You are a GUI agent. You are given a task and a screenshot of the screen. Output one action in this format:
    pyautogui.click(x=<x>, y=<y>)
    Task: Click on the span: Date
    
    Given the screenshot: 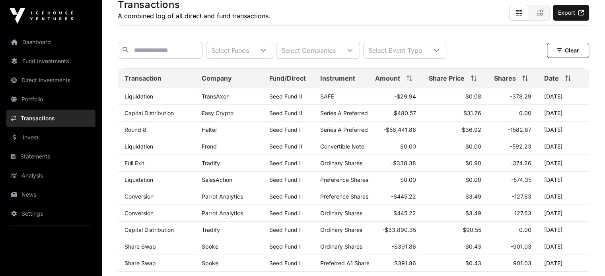 What is the action you would take?
    pyautogui.click(x=551, y=78)
    